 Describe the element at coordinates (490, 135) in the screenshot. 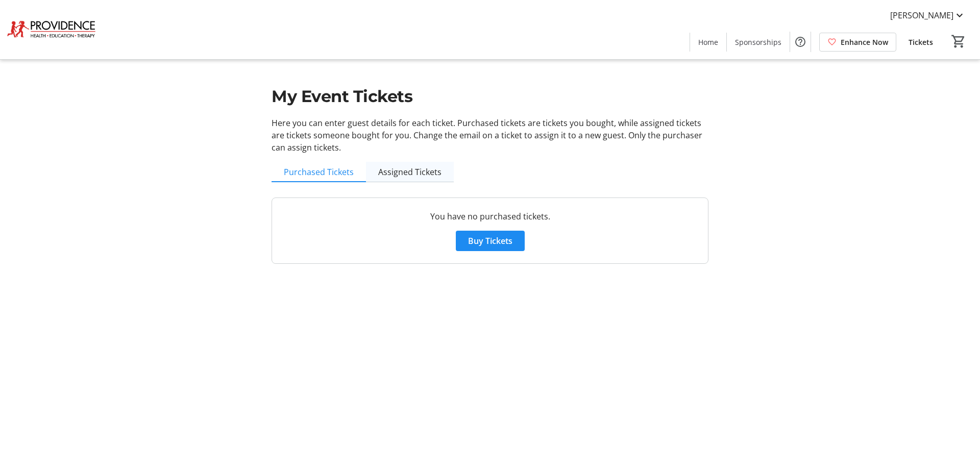

I see `p: Here you can enter guest details for each ticket. Purchased tickets are tickets you bought, while...` at that location.